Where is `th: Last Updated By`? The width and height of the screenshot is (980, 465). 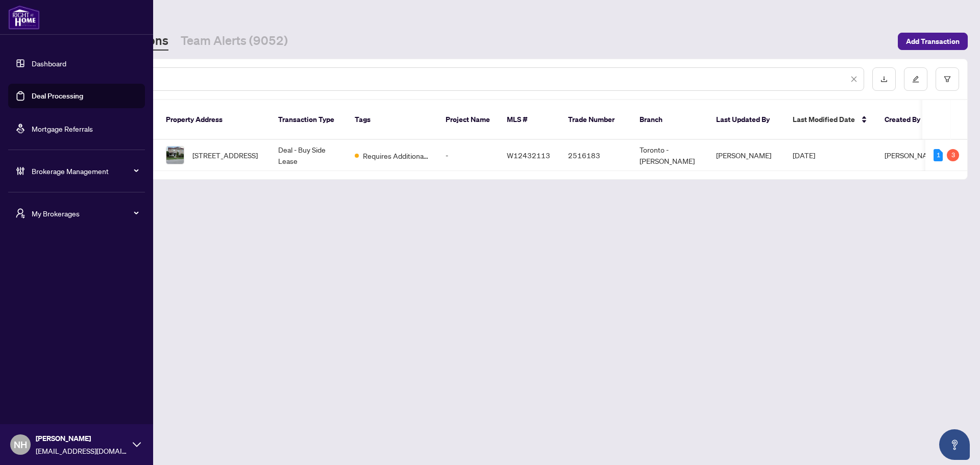 th: Last Updated By is located at coordinates (746, 120).